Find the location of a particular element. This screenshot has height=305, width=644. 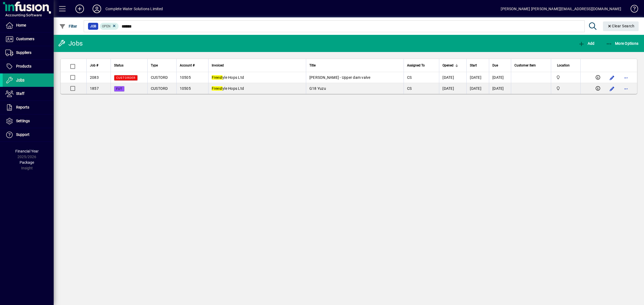

mat-chip: Open Status: Open is located at coordinates (109, 26).